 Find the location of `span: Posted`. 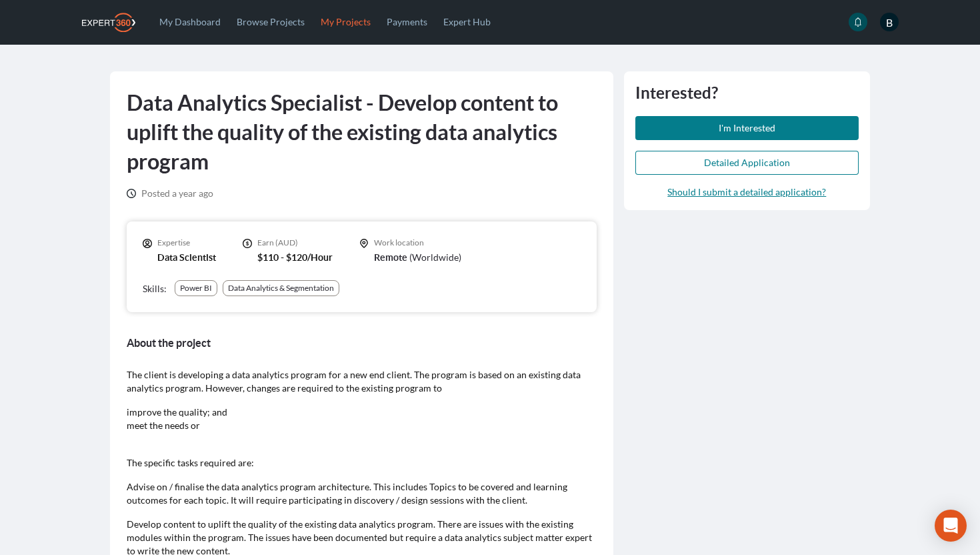

span: Posted is located at coordinates (155, 193).